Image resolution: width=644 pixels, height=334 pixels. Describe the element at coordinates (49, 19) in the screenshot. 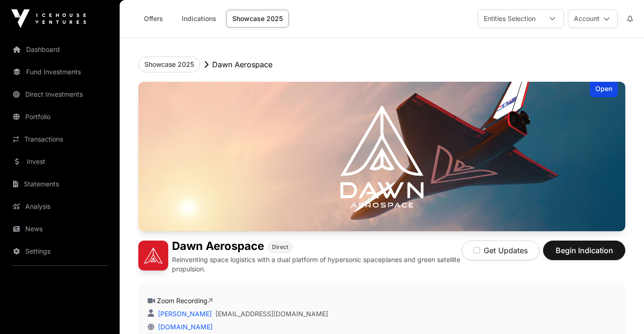

I see `img: Icehouse Ventures Logo` at that location.